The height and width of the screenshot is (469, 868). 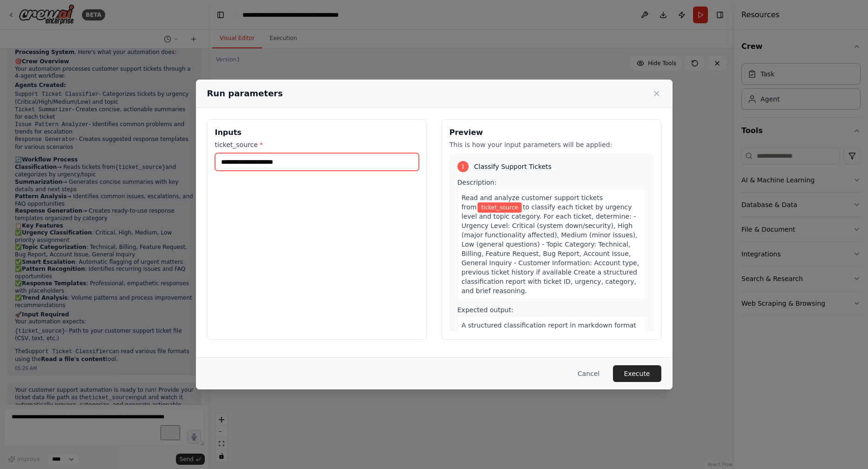 I want to click on button: Execute, so click(x=637, y=373).